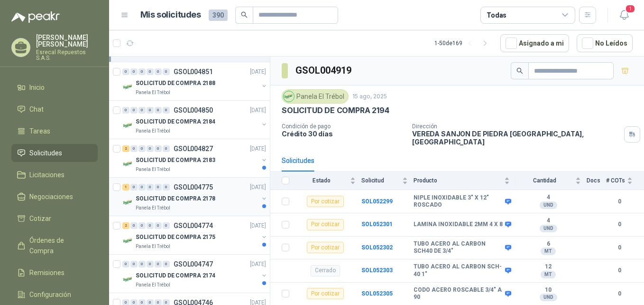  I want to click on span: Cantidad, so click(545, 181).